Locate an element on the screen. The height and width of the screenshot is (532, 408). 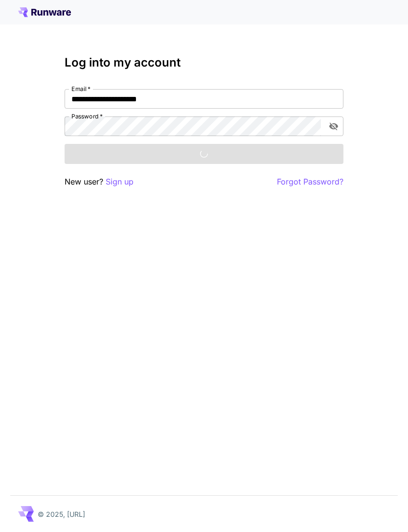
h3: Log into my account is located at coordinates (204, 62).